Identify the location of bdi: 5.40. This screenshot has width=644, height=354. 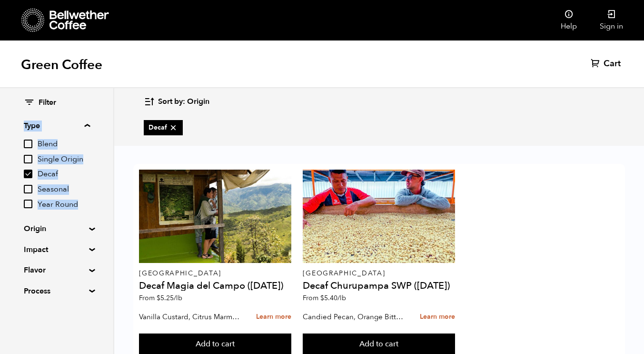
(333, 298).